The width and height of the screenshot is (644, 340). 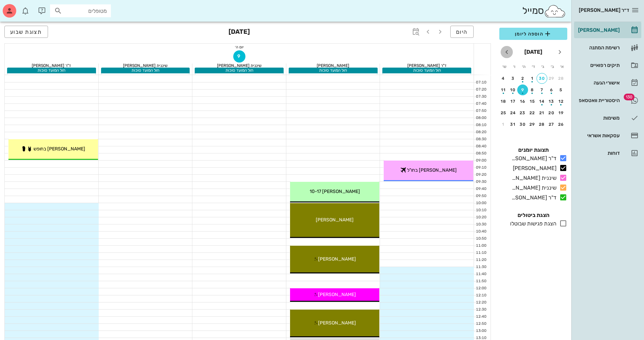 I want to click on div: 27, so click(x=551, y=124).